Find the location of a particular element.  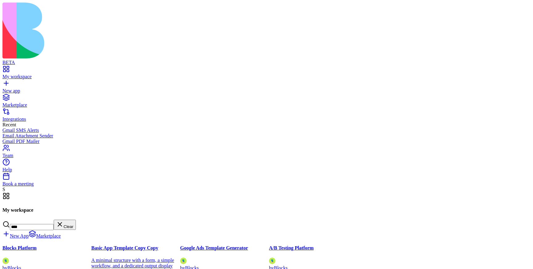

a: Gmail SMS Alerts is located at coordinates (267, 130).